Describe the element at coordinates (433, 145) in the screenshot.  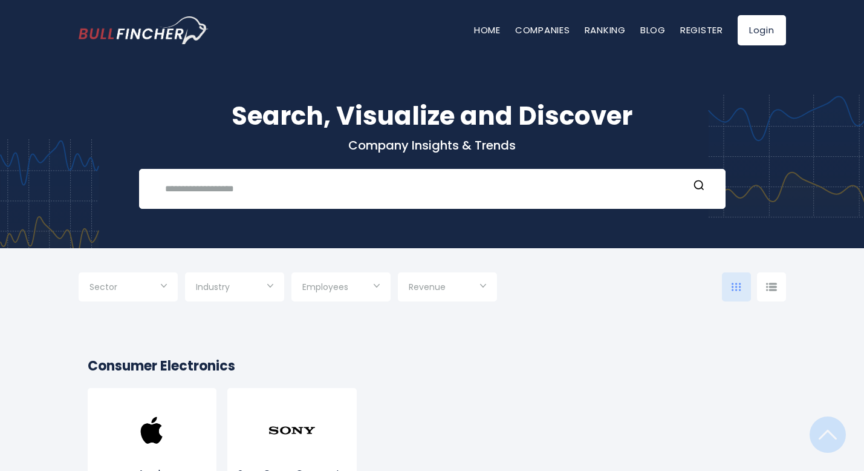
I see `p: Company Insights & Trends` at that location.